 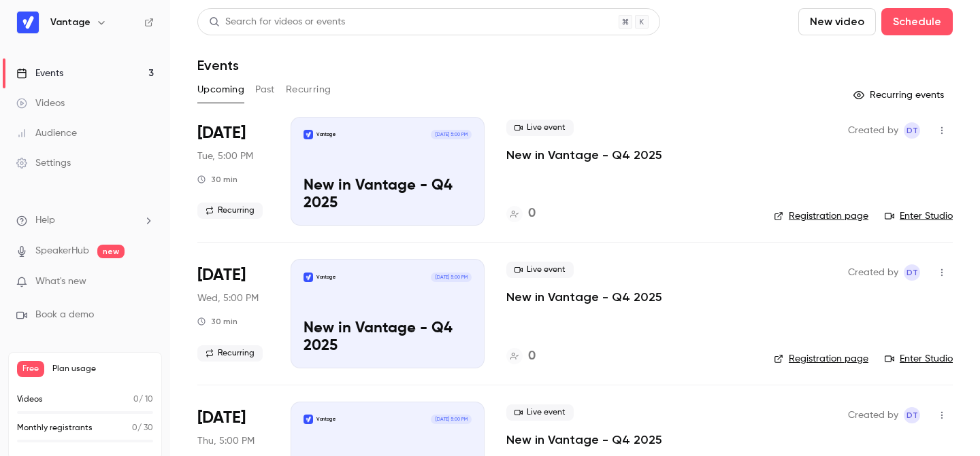 What do you see at coordinates (40, 103) in the screenshot?
I see `div: Videos` at bounding box center [40, 103].